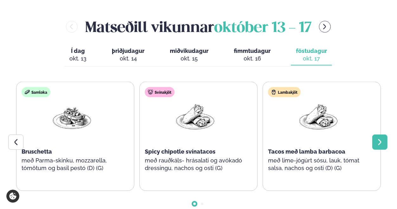 Image resolution: width=397 pixels, height=209 pixels. I want to click on span: Í dag, so click(78, 51).